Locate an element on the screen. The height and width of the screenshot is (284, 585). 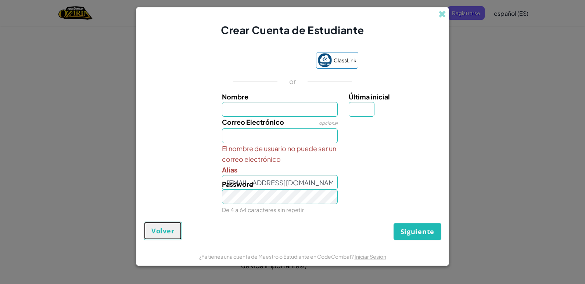
span: El nombre de usuario no puede ser un correo electrónico is located at coordinates (280, 154).